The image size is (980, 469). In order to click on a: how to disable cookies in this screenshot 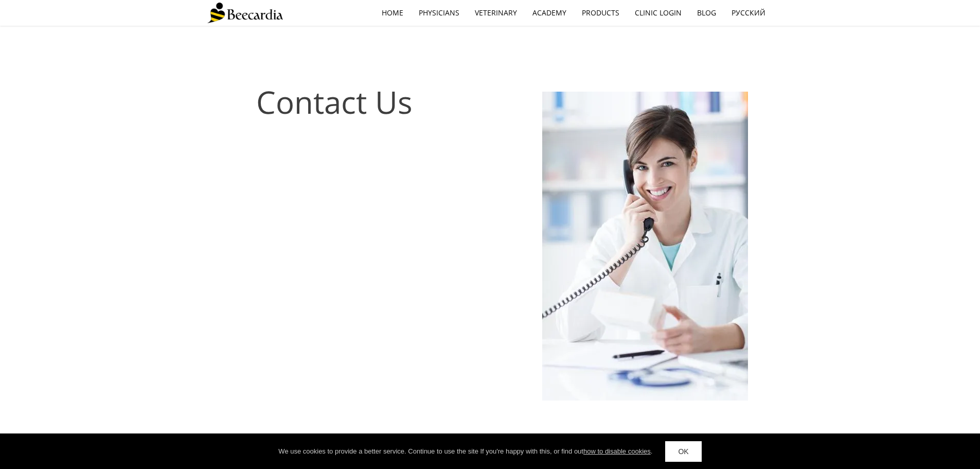, I will do `click(617, 451)`.